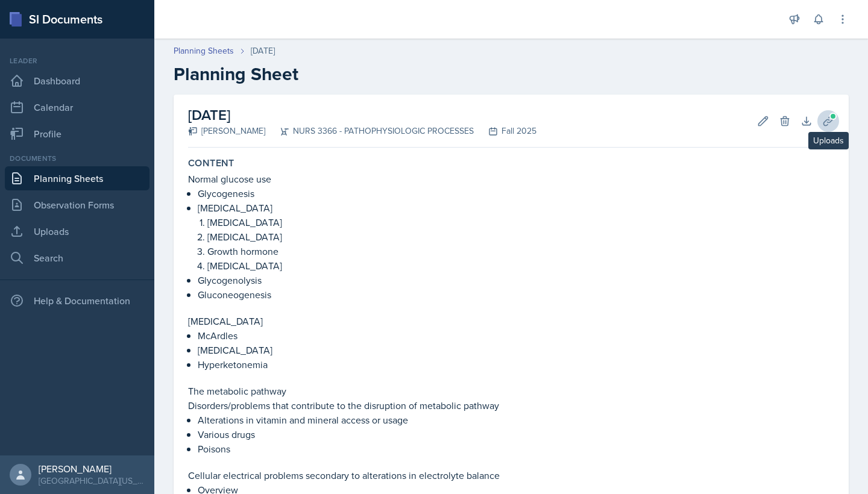 The width and height of the screenshot is (868, 494). Describe the element at coordinates (77, 258) in the screenshot. I see `a: Search` at that location.